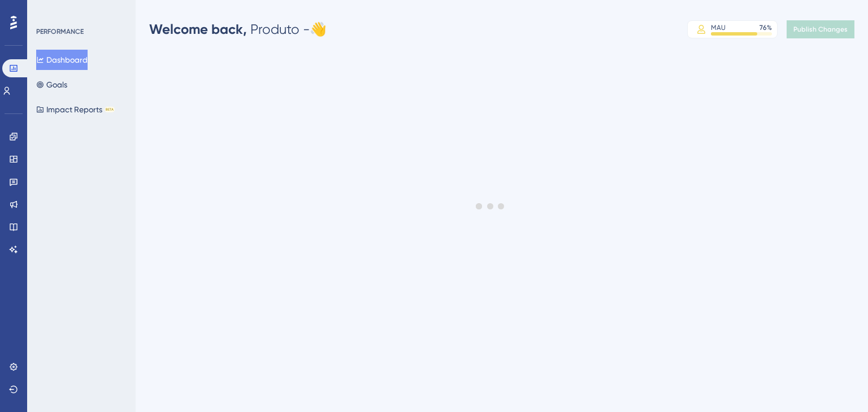 Image resolution: width=868 pixels, height=412 pixels. What do you see at coordinates (76, 110) in the screenshot?
I see `button: Impact ReportsBETA` at bounding box center [76, 110].